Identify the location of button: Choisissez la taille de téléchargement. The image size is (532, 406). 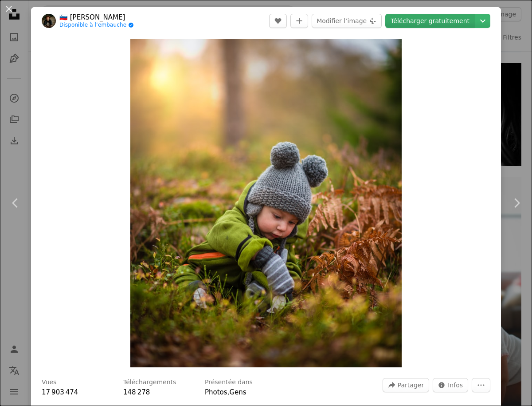
(483, 21).